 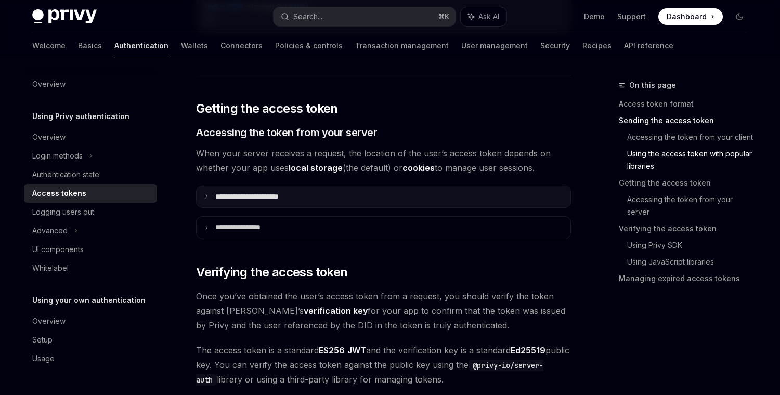 What do you see at coordinates (332, 351) in the screenshot?
I see `a: ES256` at bounding box center [332, 351].